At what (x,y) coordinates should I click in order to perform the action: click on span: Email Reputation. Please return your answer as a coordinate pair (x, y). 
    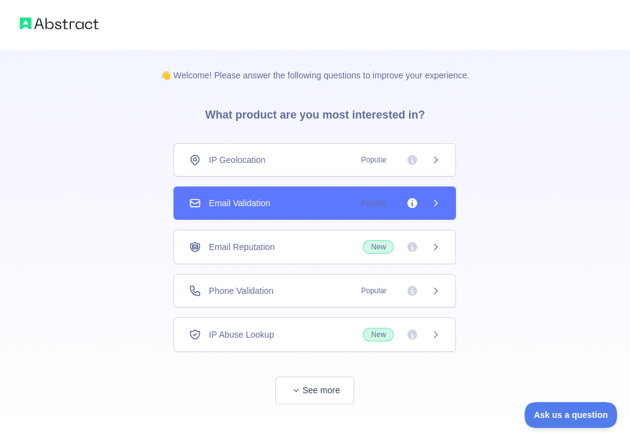
    Looking at the image, I should click on (241, 247).